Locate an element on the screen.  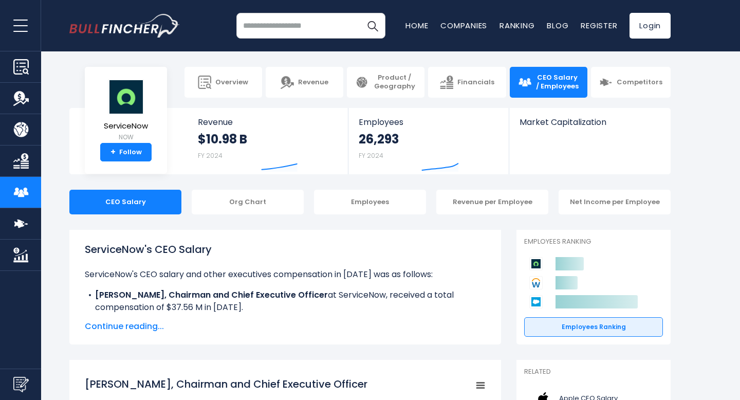
img: Salesforce competitors logo is located at coordinates (536, 302).